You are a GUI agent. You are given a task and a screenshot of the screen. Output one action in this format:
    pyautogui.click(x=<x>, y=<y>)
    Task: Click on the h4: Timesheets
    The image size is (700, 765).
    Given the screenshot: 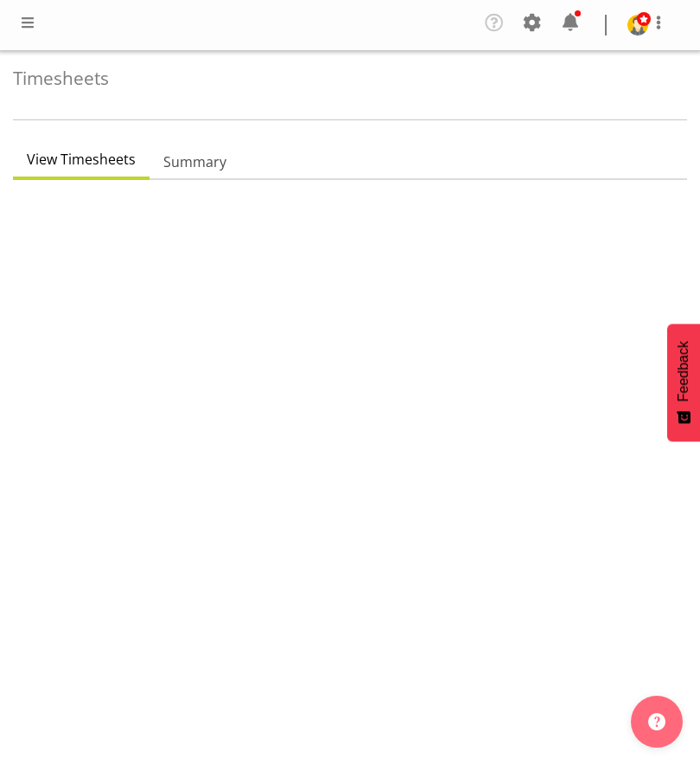 What is the action you would take?
    pyautogui.click(x=343, y=77)
    